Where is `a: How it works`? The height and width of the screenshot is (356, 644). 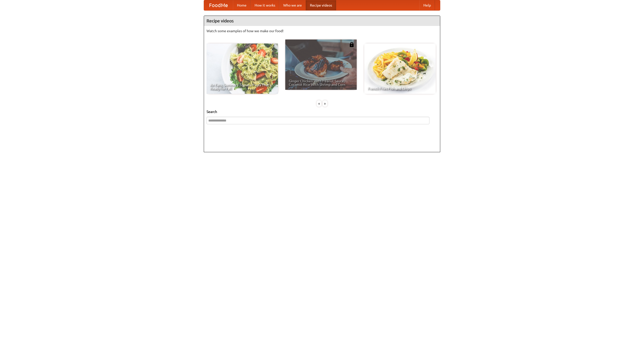 a: How it works is located at coordinates (265, 5).